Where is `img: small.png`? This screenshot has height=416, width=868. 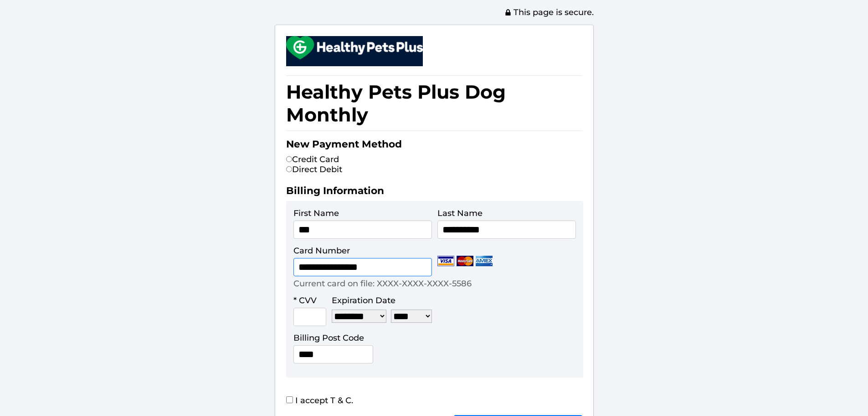
img: small.png is located at coordinates (355, 48).